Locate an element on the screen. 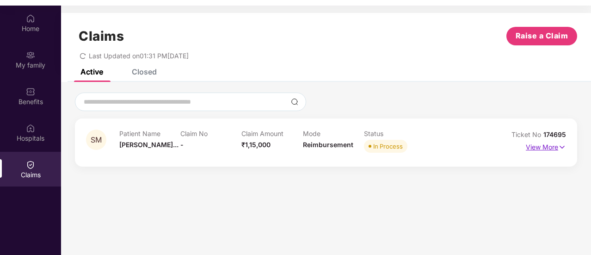 This screenshot has height=255, width=591. div: Closed is located at coordinates (144, 72).